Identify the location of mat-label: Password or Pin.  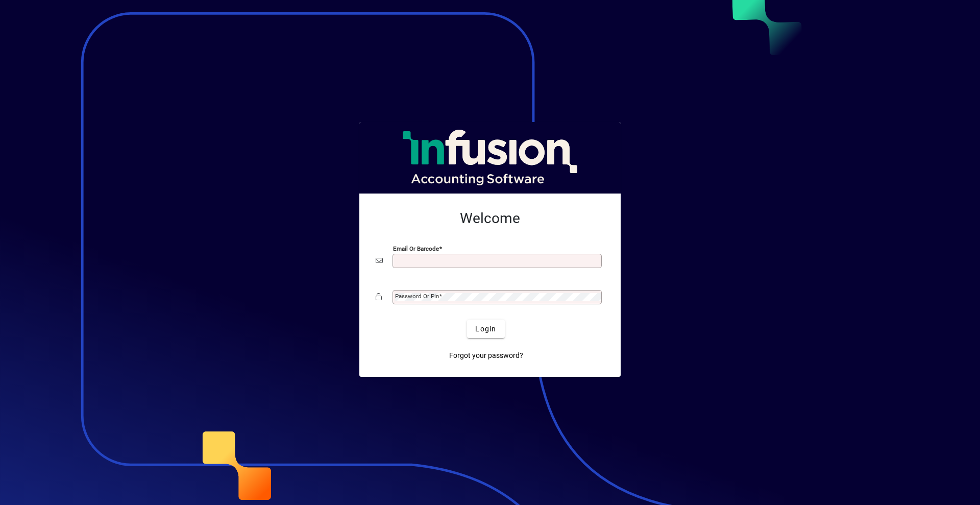
(417, 296).